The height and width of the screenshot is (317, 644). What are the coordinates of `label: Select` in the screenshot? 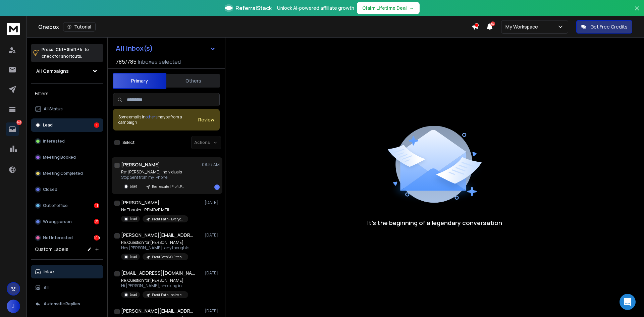 It's located at (128, 143).